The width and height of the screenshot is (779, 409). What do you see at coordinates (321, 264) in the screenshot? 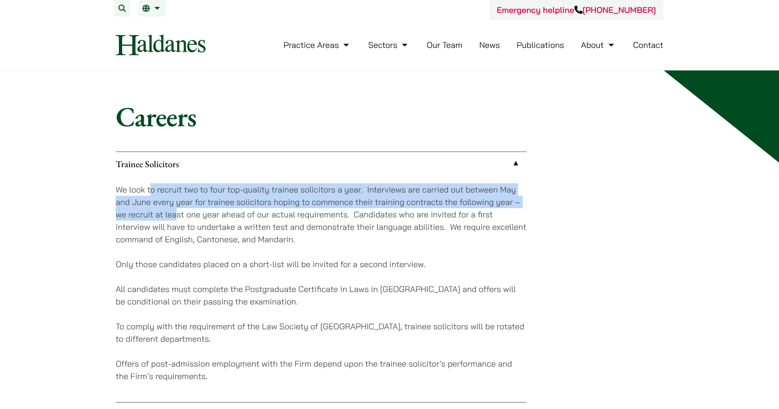
I see `p: Only those candidates placed on a short-list will be invited for a second interview.` at bounding box center [321, 264].